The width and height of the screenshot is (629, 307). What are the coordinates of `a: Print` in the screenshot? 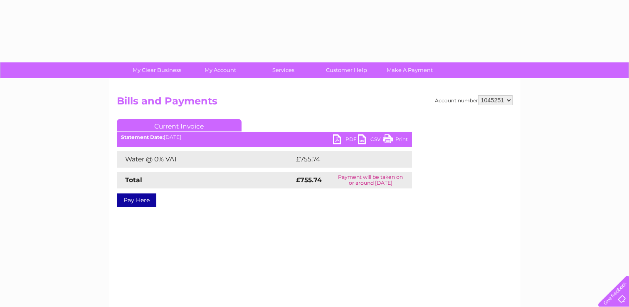 It's located at (395, 140).